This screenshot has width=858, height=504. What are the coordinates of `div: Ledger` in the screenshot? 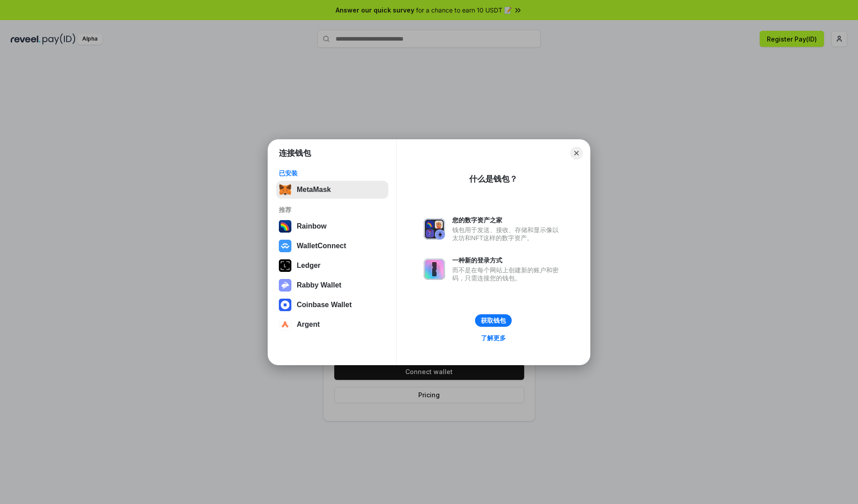 It's located at (309, 266).